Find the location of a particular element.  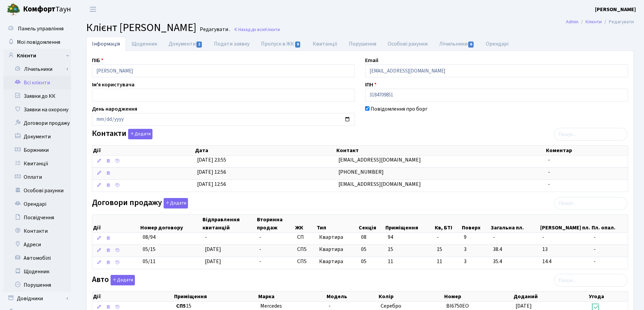

th: Колір is located at coordinates (411, 297).